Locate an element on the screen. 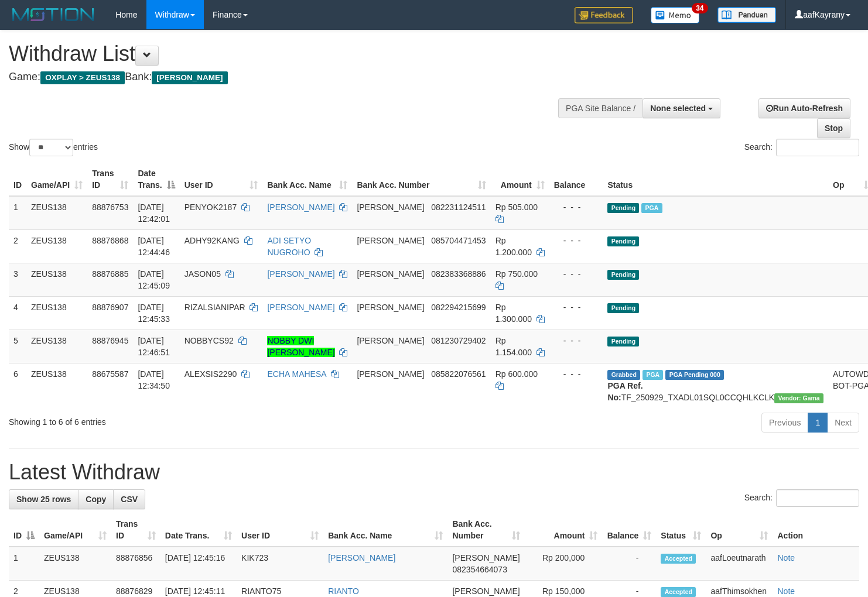  span: Show 25 rows is located at coordinates (43, 499).